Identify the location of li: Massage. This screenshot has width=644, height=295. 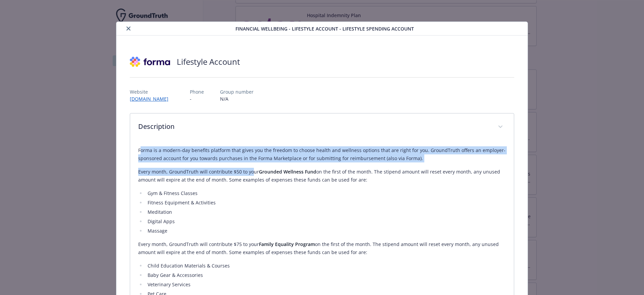
(326, 231).